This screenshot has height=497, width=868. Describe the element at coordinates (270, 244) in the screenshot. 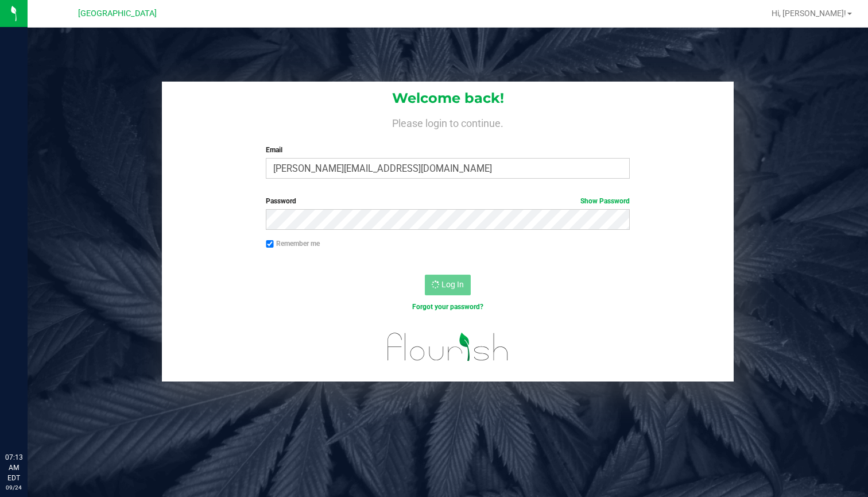

I see `input: Remember me` at that location.